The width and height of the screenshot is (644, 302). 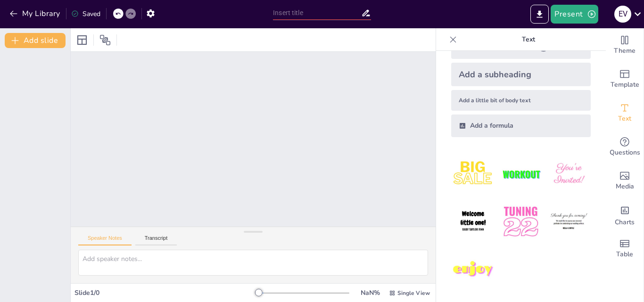 What do you see at coordinates (625, 45) in the screenshot?
I see `div: Change the overall theme` at bounding box center [625, 45].